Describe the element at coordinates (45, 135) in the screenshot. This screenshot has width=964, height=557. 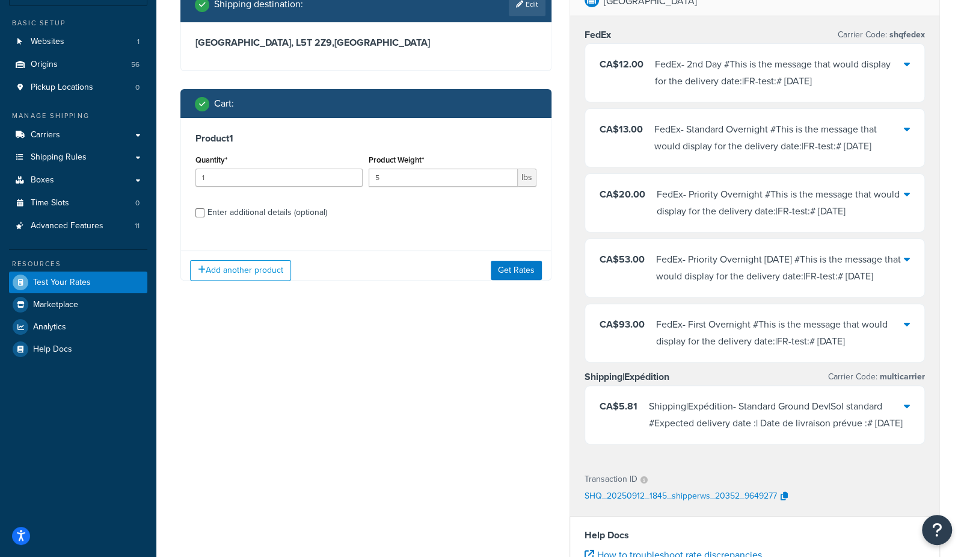
I see `span: Carriers` at that location.